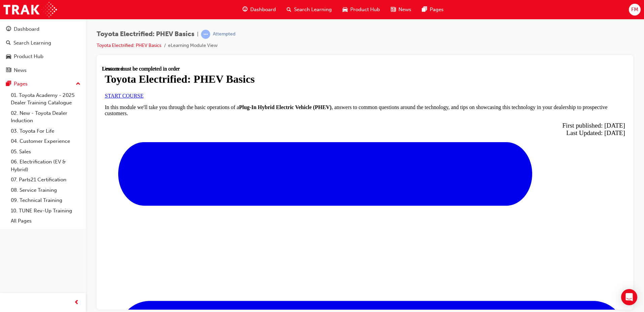 This screenshot has width=644, height=312. What do you see at coordinates (46, 165) in the screenshot?
I see `a: 06. Electrification (EV & Hybrid)` at bounding box center [46, 165].